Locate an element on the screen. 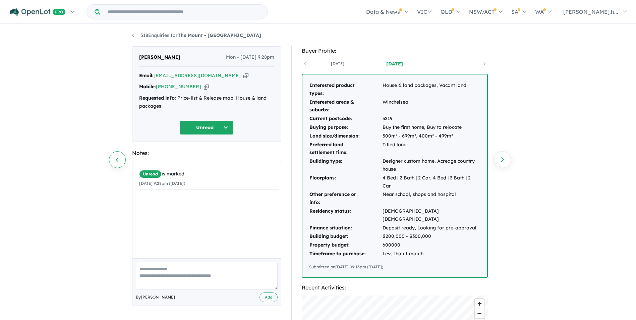  div: Notes: is located at coordinates (207, 153).